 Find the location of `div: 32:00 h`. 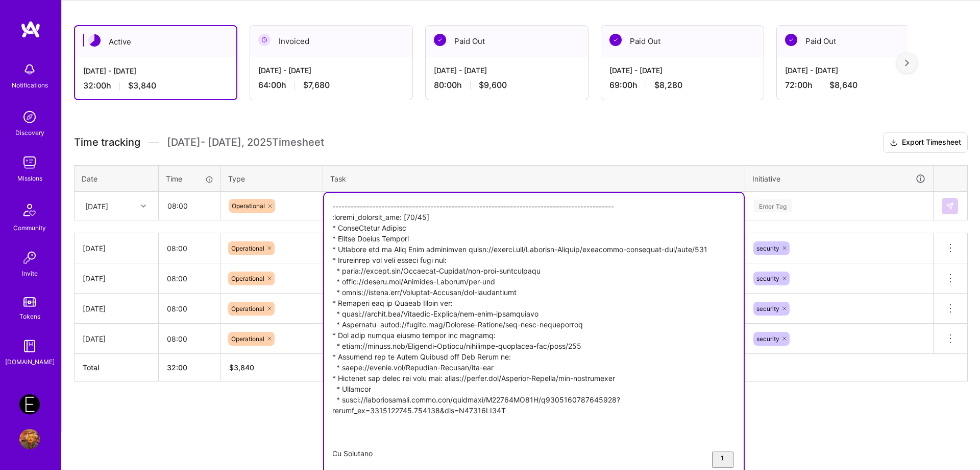

div: 32:00 h is located at coordinates (155, 85).